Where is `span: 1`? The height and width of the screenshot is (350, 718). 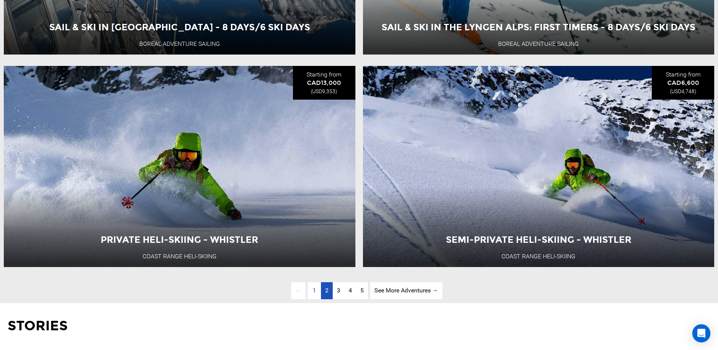
span: 1 is located at coordinates (314, 290).